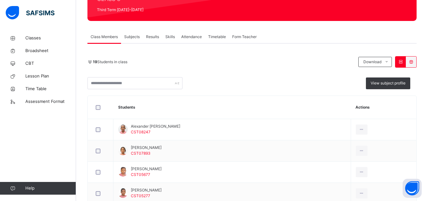 Image resolution: width=428 pixels, height=201 pixels. What do you see at coordinates (51, 101) in the screenshot?
I see `span: Assessment Format` at bounding box center [51, 101].